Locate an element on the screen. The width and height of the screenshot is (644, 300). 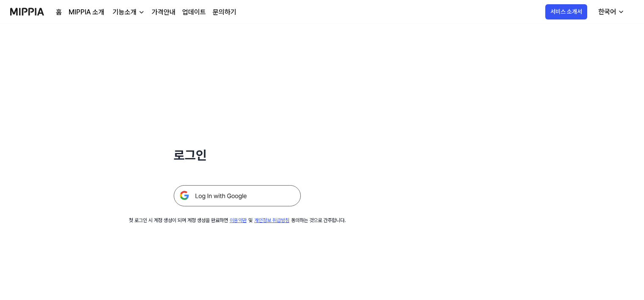
button: 기능소개 is located at coordinates (128, 13).